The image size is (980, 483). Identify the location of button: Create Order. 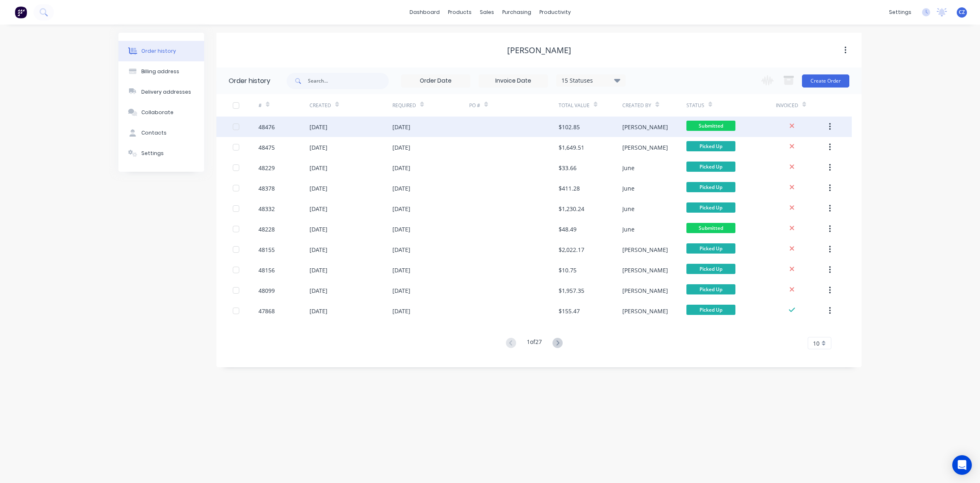
(826, 81).